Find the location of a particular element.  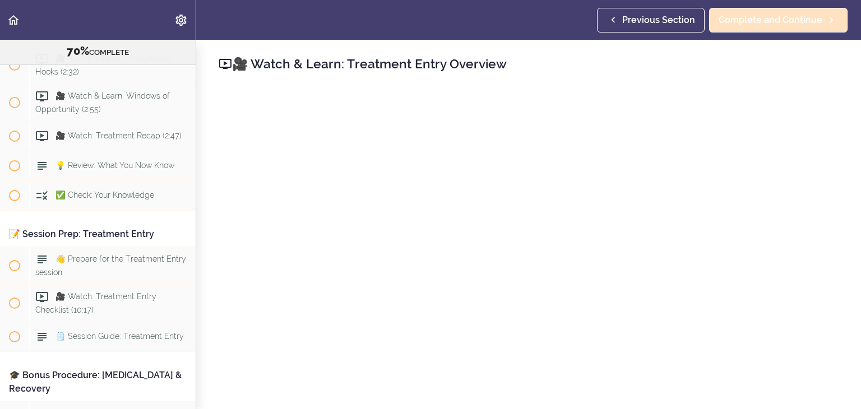

span: ✅ Check: Your Knowledge is located at coordinates (105, 196).